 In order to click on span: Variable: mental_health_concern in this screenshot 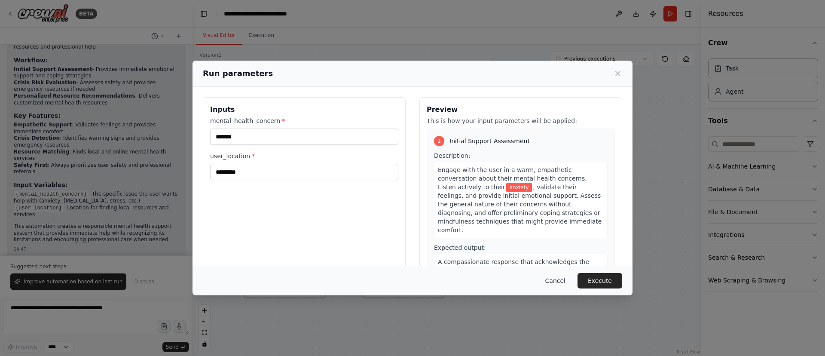, I will do `click(519, 187)`.